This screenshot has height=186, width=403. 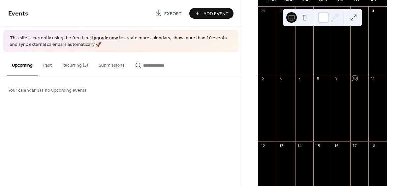 What do you see at coordinates (281, 78) in the screenshot?
I see `div: 6` at bounding box center [281, 78].